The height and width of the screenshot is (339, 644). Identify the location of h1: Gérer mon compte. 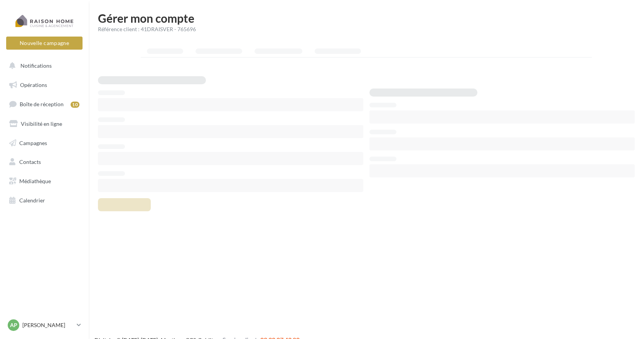
(366, 18).